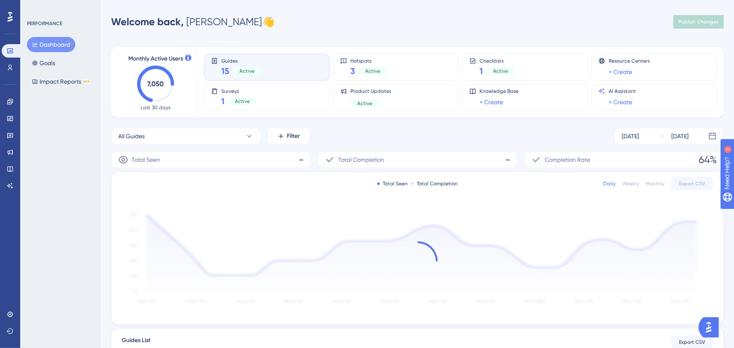 The image size is (734, 348). Describe the element at coordinates (629, 61) in the screenshot. I see `span: Resource Centers` at that location.